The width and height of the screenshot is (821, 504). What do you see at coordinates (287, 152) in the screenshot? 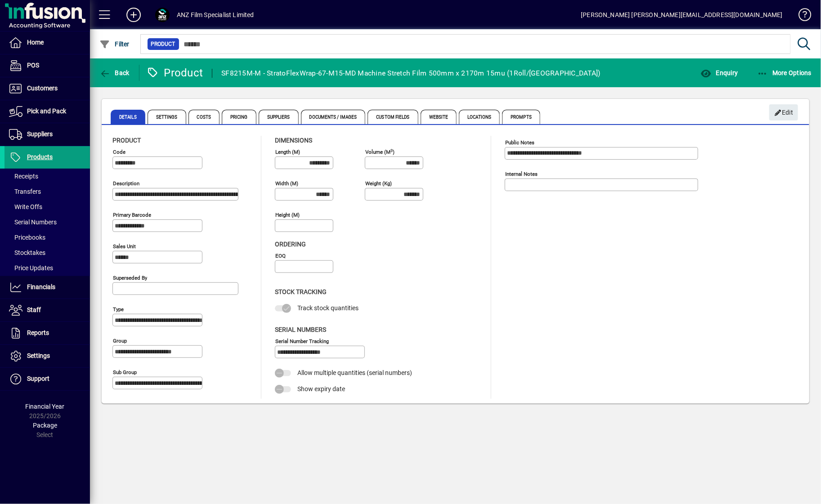
I see `mat-label: Length (m)` at bounding box center [287, 152].